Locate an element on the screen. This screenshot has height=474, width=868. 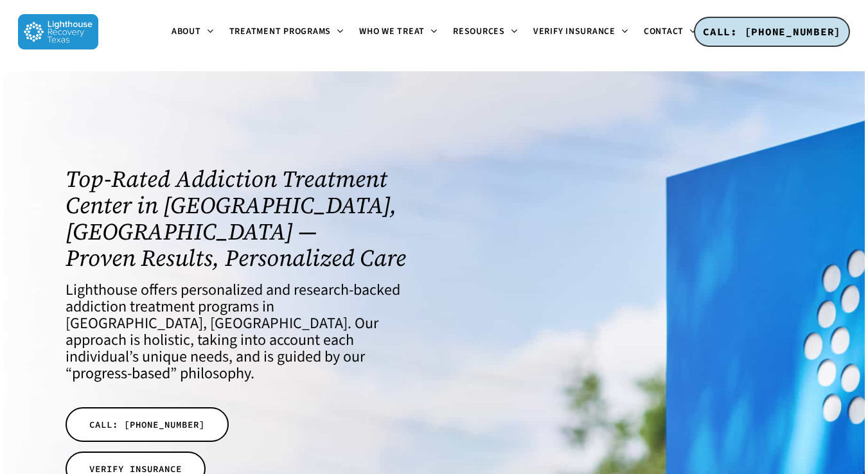
span: Verify Insurance is located at coordinates (574, 32).